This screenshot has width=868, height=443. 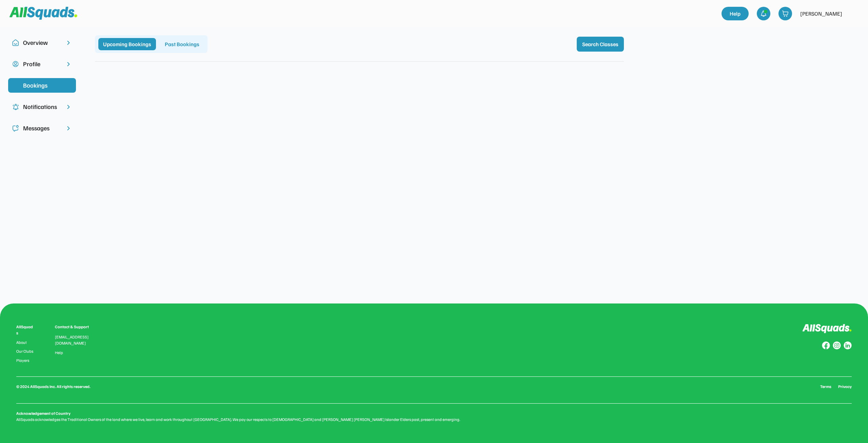 I want to click on div: AllSquads acknowledges the Traditional Owners of the land where we live, learn and work throughou..., so click(x=434, y=420).